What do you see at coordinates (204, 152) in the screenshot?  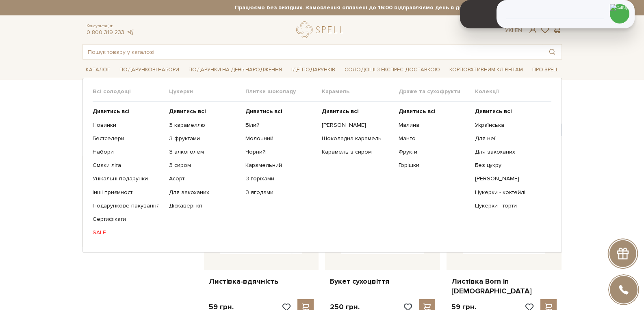 I see `a: З алкоголем` at bounding box center [204, 152].